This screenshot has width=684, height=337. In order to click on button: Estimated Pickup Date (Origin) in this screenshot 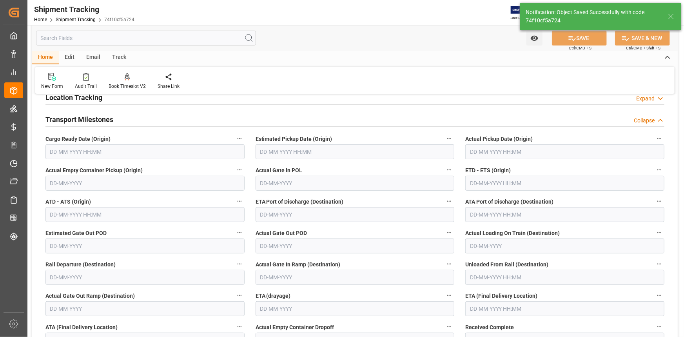, I will do `click(449, 138)`.